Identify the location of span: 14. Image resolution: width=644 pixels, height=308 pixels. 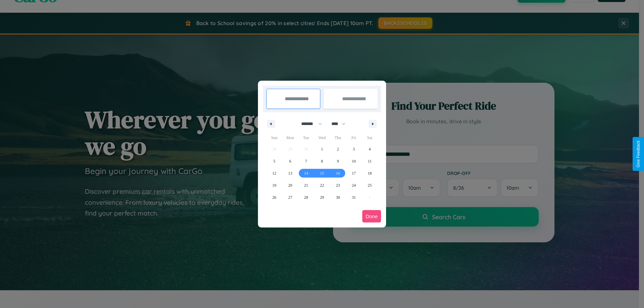
(306, 173).